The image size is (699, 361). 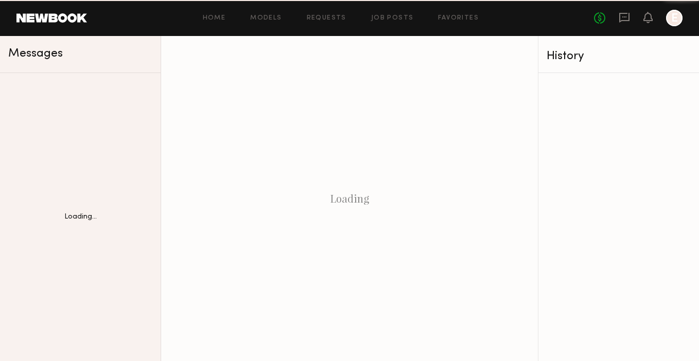 I want to click on div: Loading, so click(x=349, y=199).